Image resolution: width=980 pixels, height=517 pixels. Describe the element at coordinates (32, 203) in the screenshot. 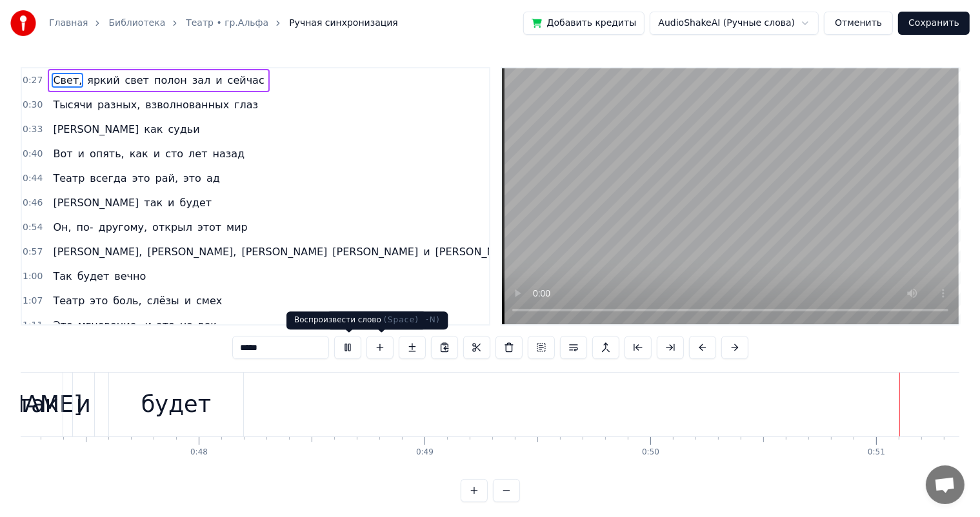

I see `span: 0:46` at that location.